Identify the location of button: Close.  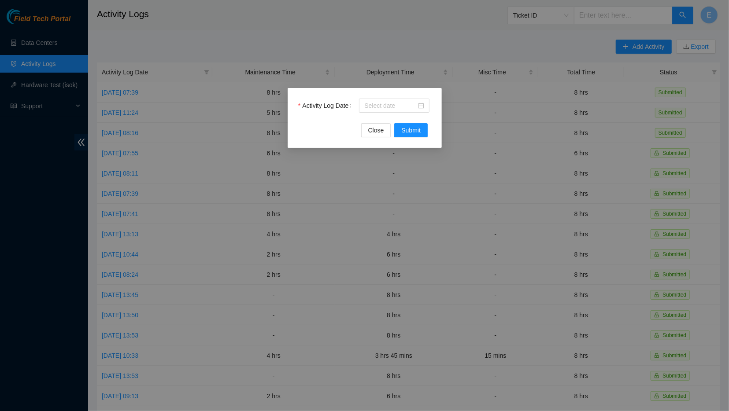
(376, 130).